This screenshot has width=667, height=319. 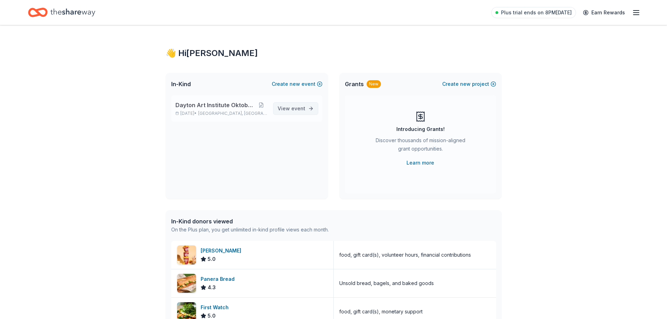 I want to click on a: Home, so click(x=62, y=12).